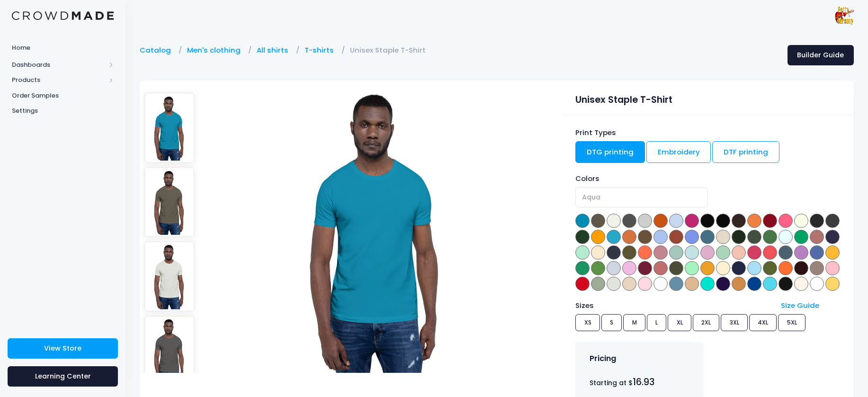 This screenshot has height=397, width=868. I want to click on div: Unisex Staple T-Shirt, so click(708, 98).